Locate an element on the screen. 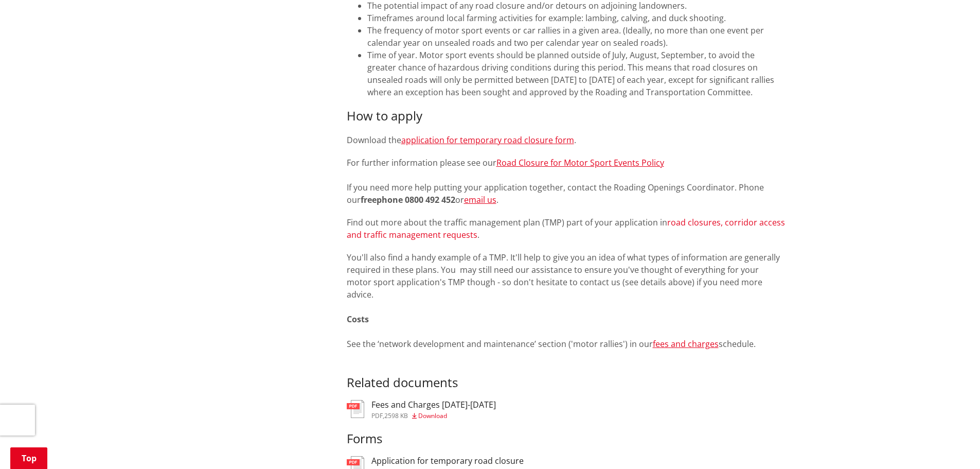  h3: How to apply is located at coordinates (566, 116).